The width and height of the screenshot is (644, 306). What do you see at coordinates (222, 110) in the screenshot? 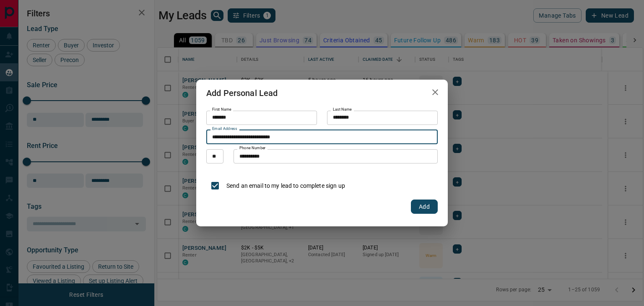
I see `label: First Name` at bounding box center [222, 110].